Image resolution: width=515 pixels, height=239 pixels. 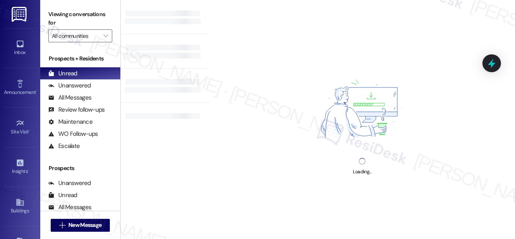 What do you see at coordinates (70, 122) in the screenshot?
I see `div: Maintenance` at bounding box center [70, 122].